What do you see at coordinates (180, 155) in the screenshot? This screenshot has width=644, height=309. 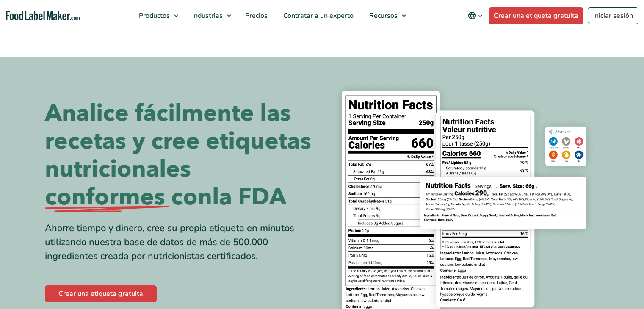 I see `h1: Analice fácilmente las recetas y cree etiquetas nutricionales la FDA` at bounding box center [180, 155].